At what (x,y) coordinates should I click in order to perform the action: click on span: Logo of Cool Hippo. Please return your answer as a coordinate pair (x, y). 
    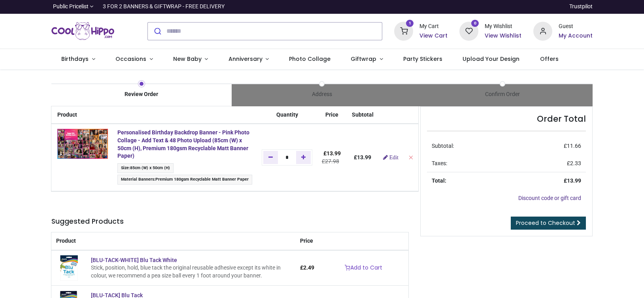
    Looking at the image, I should click on (83, 31).